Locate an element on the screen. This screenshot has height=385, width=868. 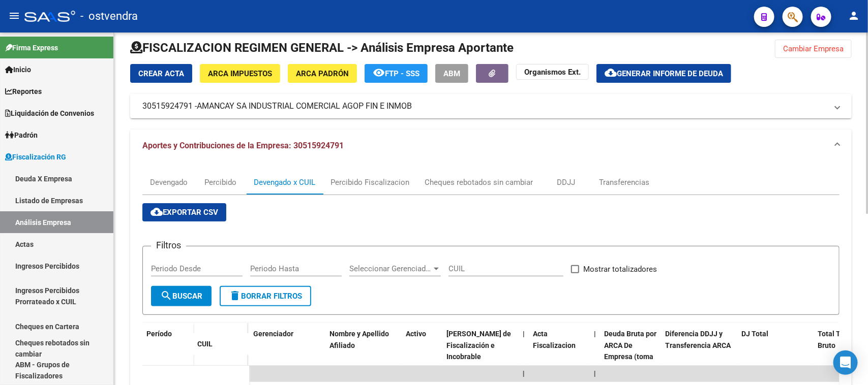
span: Padrón is located at coordinates (21, 135).